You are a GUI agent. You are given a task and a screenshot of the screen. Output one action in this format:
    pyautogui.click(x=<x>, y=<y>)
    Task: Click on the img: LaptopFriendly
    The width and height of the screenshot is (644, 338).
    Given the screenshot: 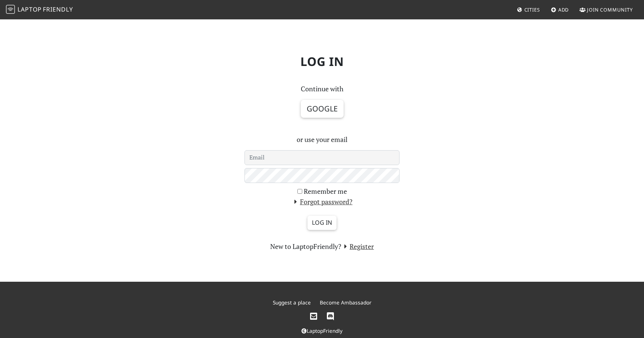 What is the action you would take?
    pyautogui.click(x=10, y=9)
    